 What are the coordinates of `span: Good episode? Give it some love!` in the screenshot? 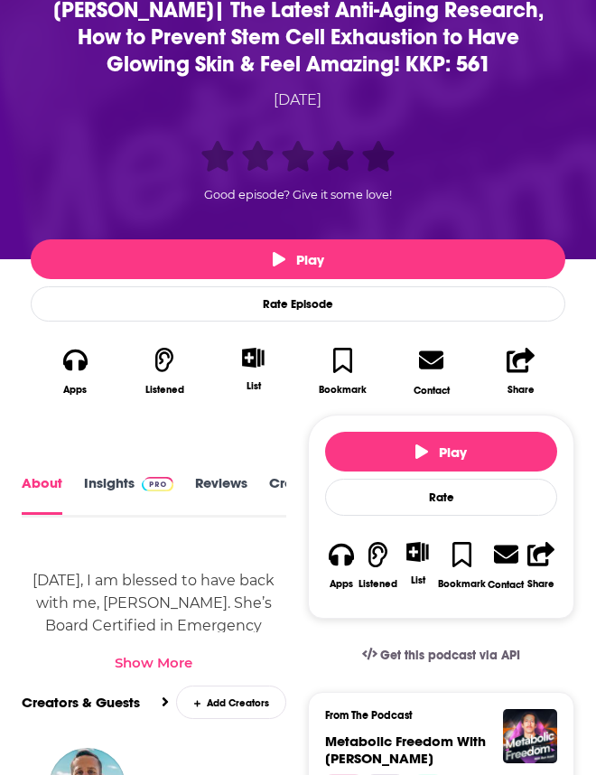 It's located at (298, 194).